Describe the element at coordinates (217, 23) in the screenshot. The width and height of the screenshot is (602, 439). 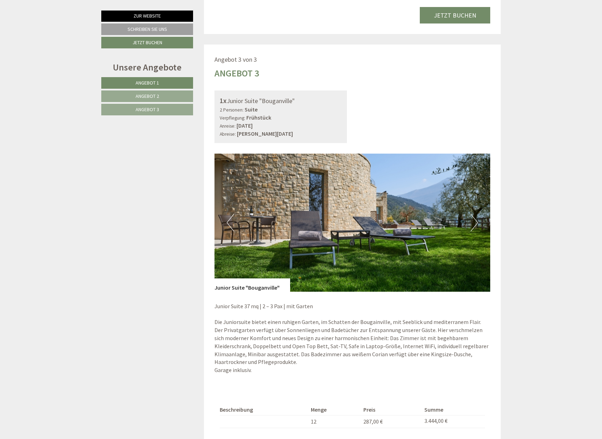
I see `div: Sie` at that location.